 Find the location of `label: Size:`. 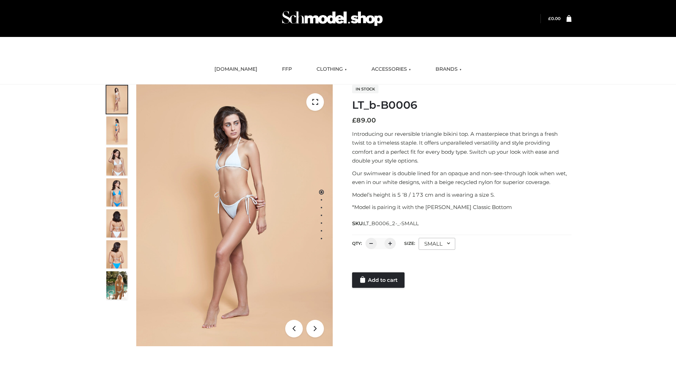

label: Size: is located at coordinates (410, 243).